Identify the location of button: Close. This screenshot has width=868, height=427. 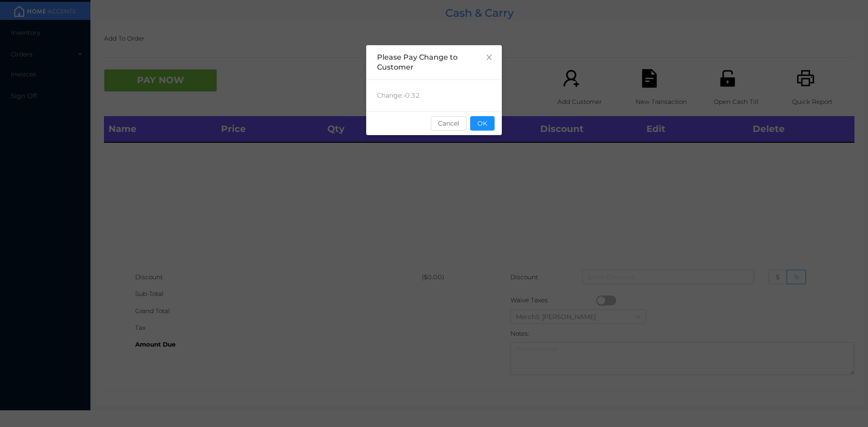
(489, 58).